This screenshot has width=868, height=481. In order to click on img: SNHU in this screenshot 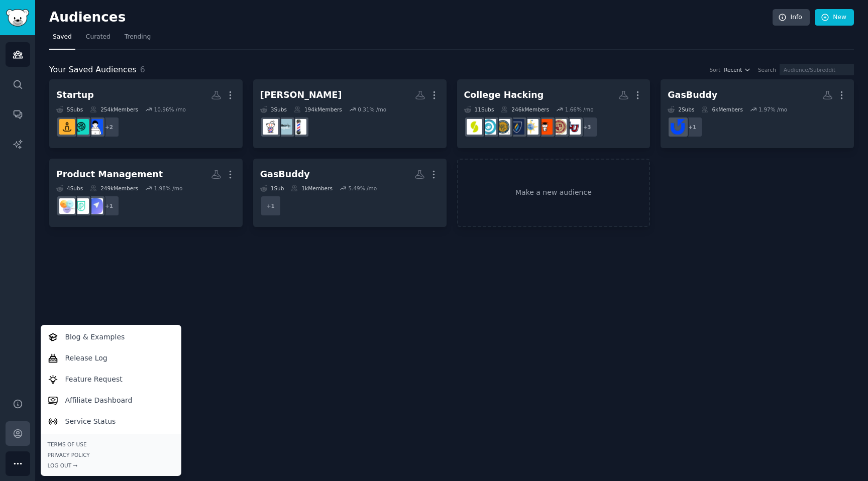, I will do `click(516, 126)`.